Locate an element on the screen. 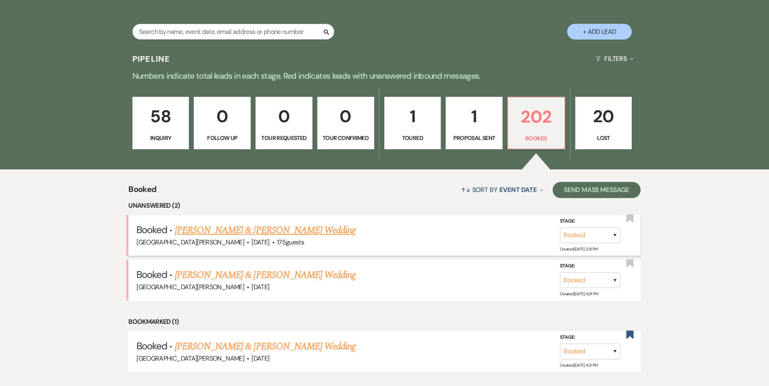 The width and height of the screenshot is (769, 386). h3: Pipeline is located at coordinates (151, 59).